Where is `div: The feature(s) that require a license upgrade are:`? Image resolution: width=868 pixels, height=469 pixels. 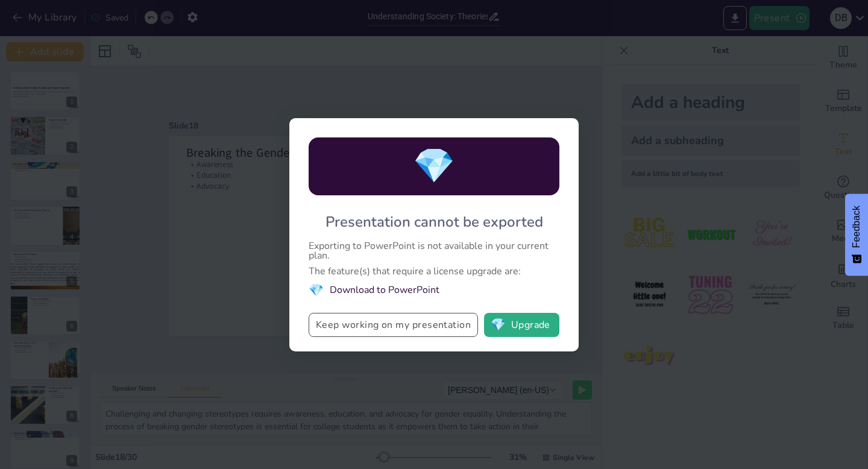
div: The feature(s) that require a license upgrade are: is located at coordinates (434, 271).